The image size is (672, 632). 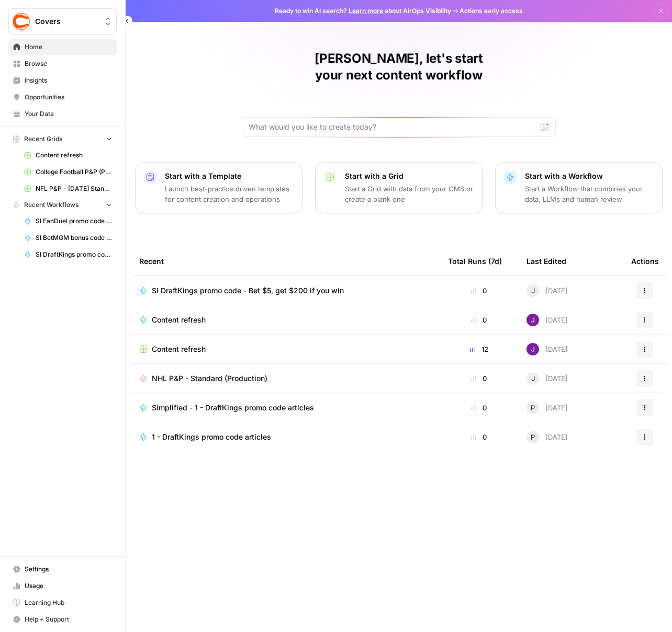 What do you see at coordinates (68, 238) in the screenshot?
I see `a: SI BetMGM bonus code articles` at bounding box center [68, 238].